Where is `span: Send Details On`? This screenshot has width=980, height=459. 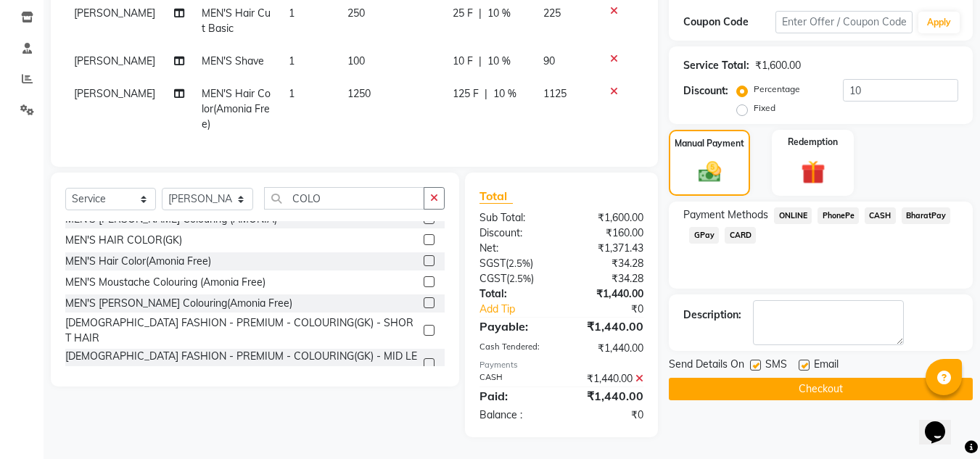
span: Send Details On is located at coordinates (706, 365).